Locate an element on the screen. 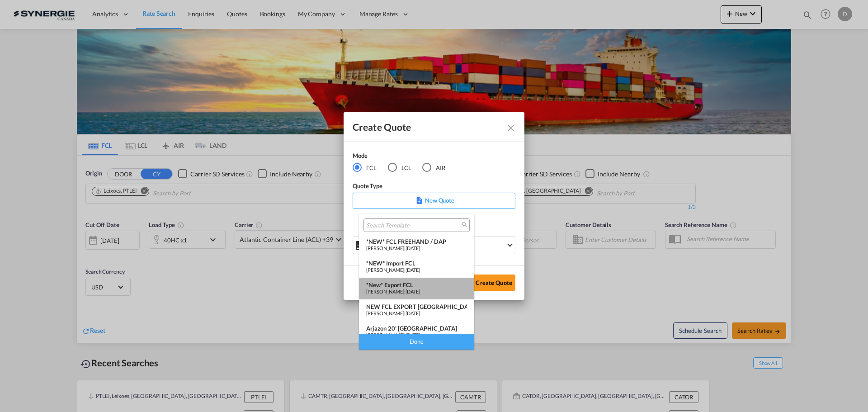 The image size is (868, 412). div: *NEW* Import FCL is located at coordinates (416, 263).